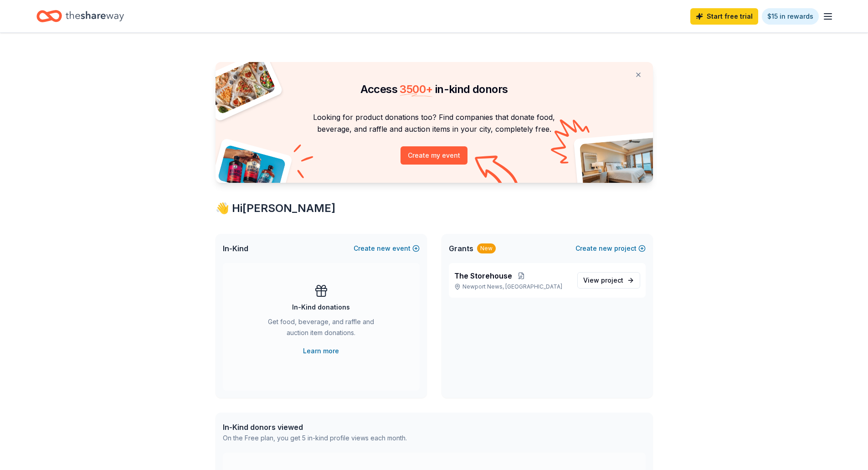 The height and width of the screenshot is (470, 868). Describe the element at coordinates (235, 248) in the screenshot. I see `span: In-Kind` at that location.